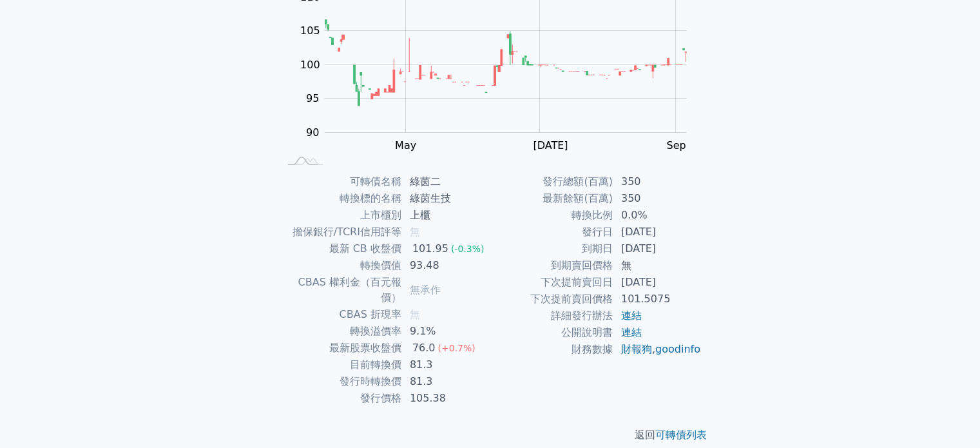  What do you see at coordinates (340, 232) in the screenshot?
I see `td: 擔保銀行/TCRI信用評等` at bounding box center [340, 232].